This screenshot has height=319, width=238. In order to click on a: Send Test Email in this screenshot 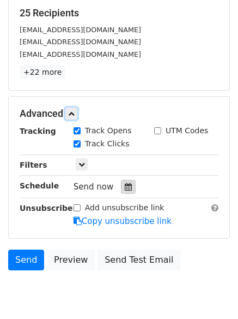, I will do `click(139, 260)`.